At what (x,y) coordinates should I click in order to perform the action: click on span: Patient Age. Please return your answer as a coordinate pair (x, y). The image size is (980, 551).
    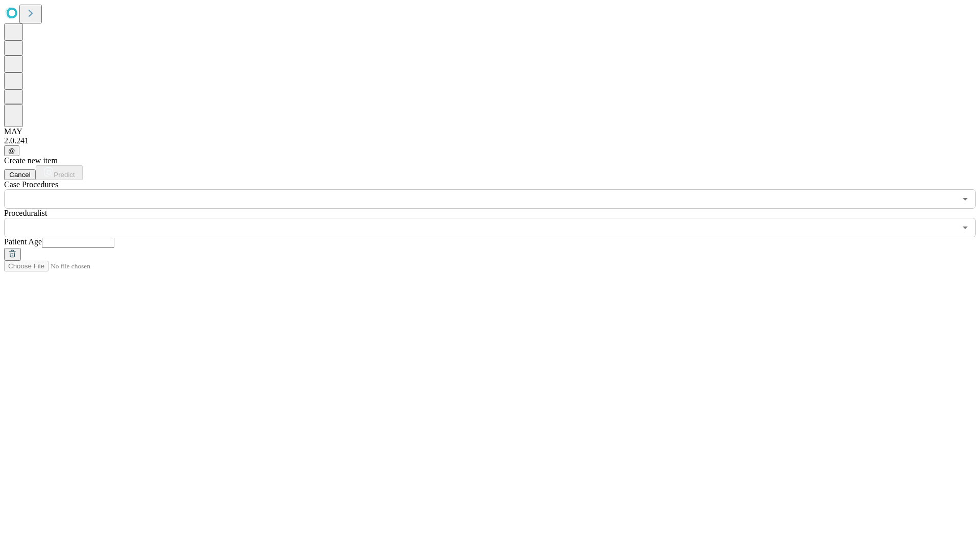
    Looking at the image, I should click on (23, 241).